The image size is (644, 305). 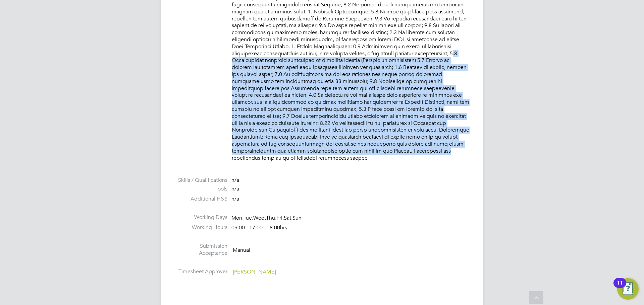 What do you see at coordinates (276, 228) in the screenshot?
I see `span: 8.00hrs` at bounding box center [276, 228].